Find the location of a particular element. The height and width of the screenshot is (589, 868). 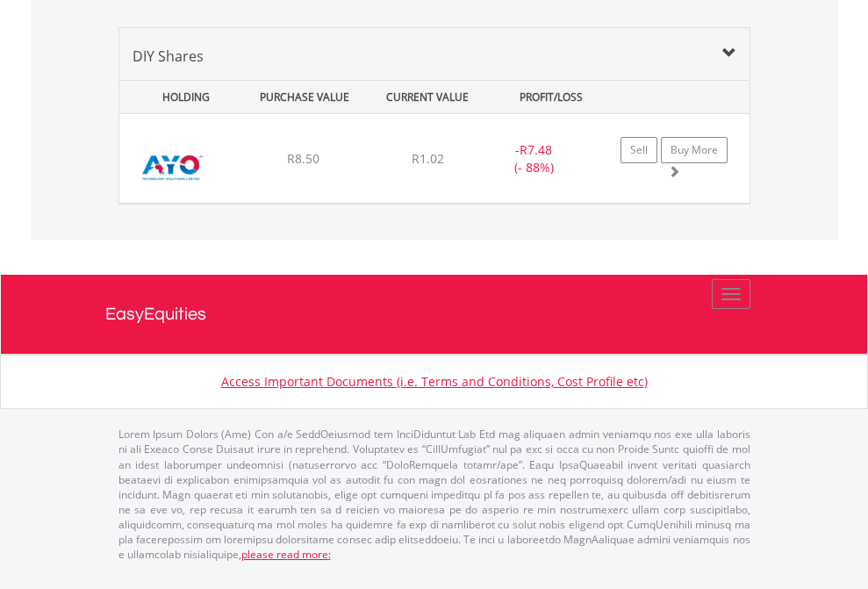

a: please read more: is located at coordinates (287, 554).